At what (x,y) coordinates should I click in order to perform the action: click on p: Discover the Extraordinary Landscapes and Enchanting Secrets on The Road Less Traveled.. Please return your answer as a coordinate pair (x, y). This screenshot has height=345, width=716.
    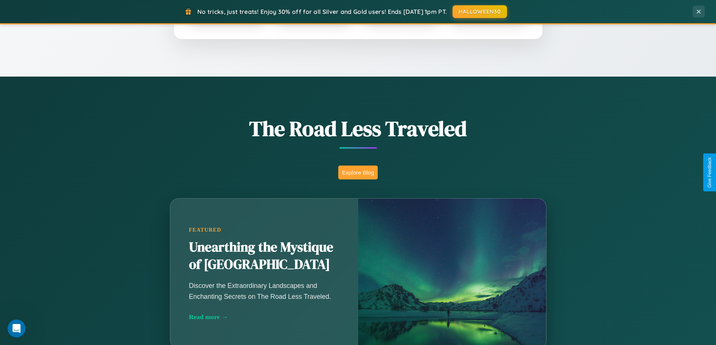
    Looking at the image, I should click on (264, 291).